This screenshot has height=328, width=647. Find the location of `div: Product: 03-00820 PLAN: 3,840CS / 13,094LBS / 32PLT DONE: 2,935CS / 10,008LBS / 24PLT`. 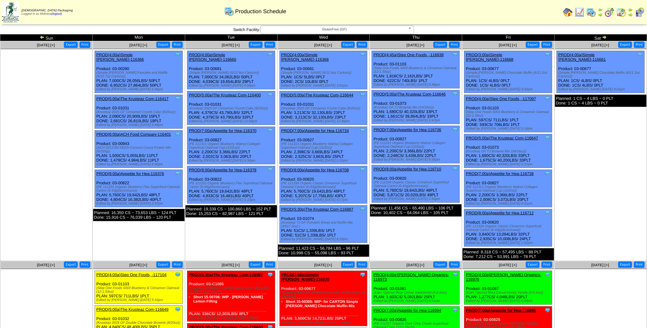

div: Product: 03-00820 PLAN: 3,840CS / 13,094LBS / 32PLT DONE: 2,935CS / 10,008LBS / 24PLT is located at coordinates (508, 228).